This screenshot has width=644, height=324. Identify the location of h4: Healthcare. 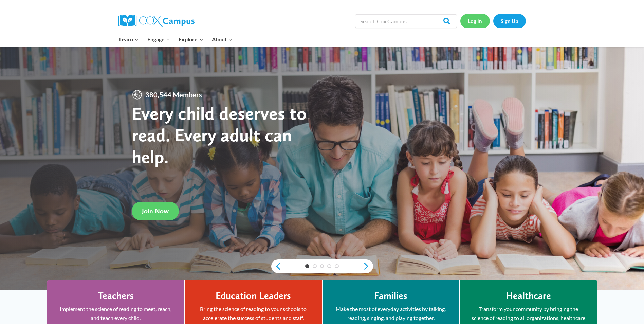
(528, 296).